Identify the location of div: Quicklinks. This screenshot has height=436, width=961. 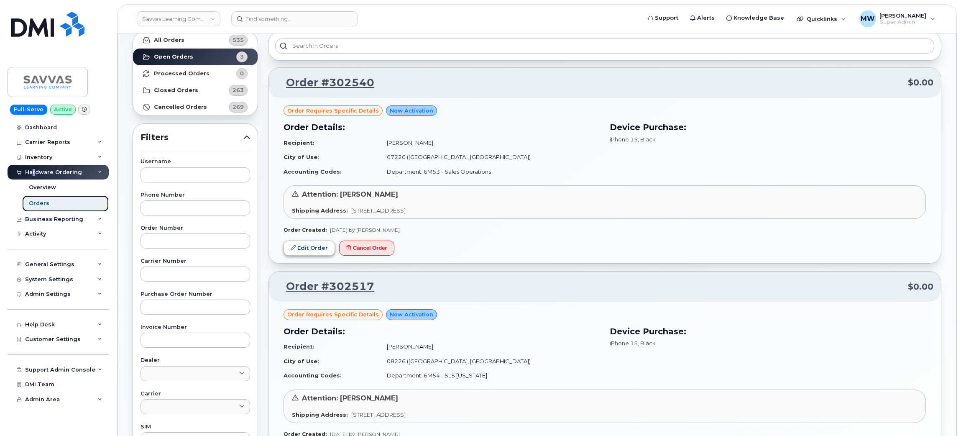
(821, 19).